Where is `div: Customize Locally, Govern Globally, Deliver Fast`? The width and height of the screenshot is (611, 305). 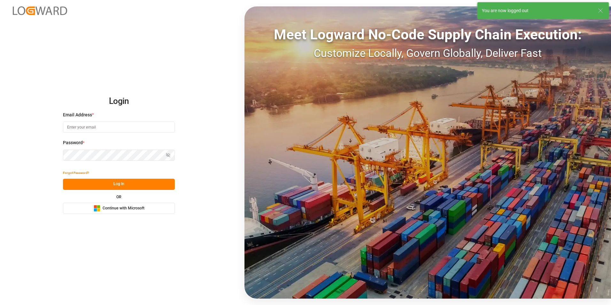 div: Customize Locally, Govern Globally, Deliver Fast is located at coordinates (427, 53).